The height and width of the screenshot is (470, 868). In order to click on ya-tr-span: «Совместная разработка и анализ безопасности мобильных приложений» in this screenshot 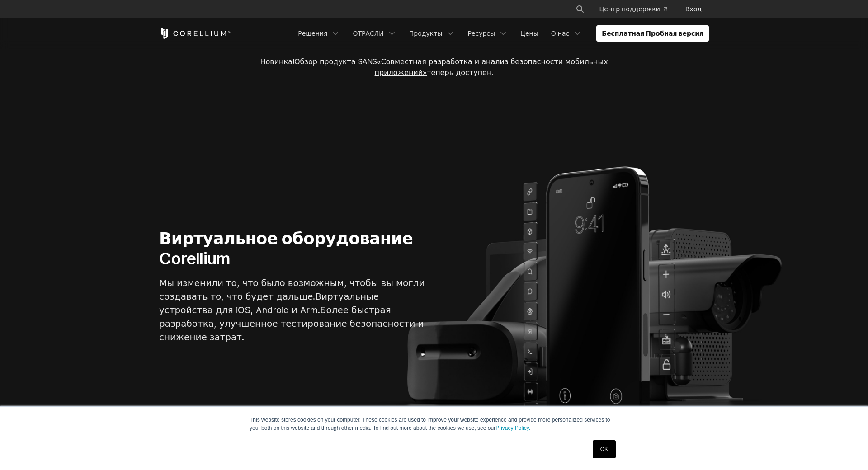, I will do `click(492, 67)`.